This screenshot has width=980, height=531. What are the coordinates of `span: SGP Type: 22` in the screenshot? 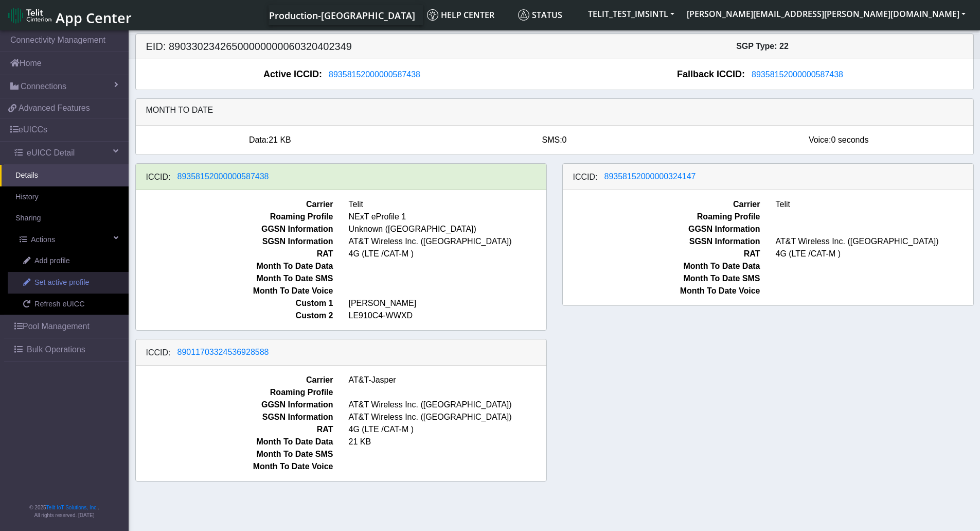 It's located at (762, 46).